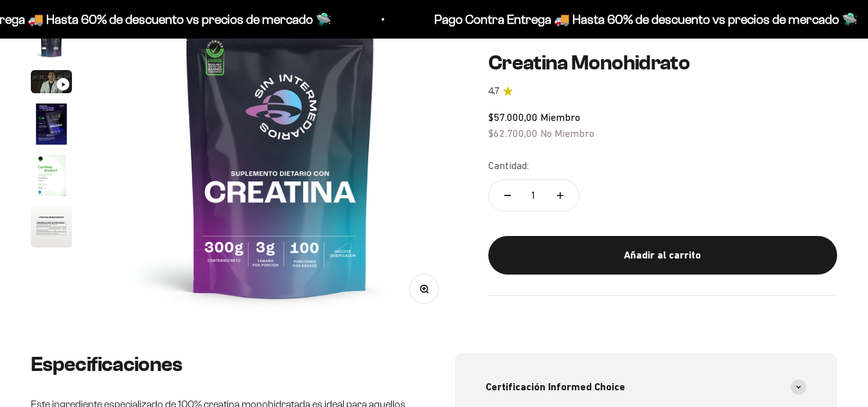 This screenshot has height=407, width=868. Describe the element at coordinates (223, 364) in the screenshot. I see `h2: Especificaciones` at that location.